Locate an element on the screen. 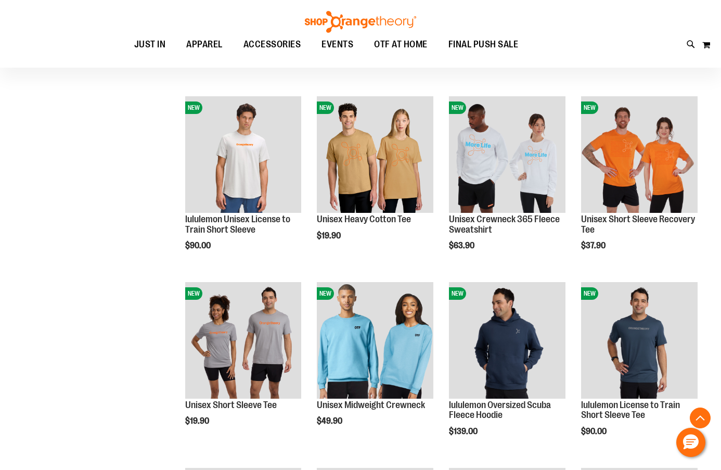  span: OTF AT HOME is located at coordinates (401, 44).